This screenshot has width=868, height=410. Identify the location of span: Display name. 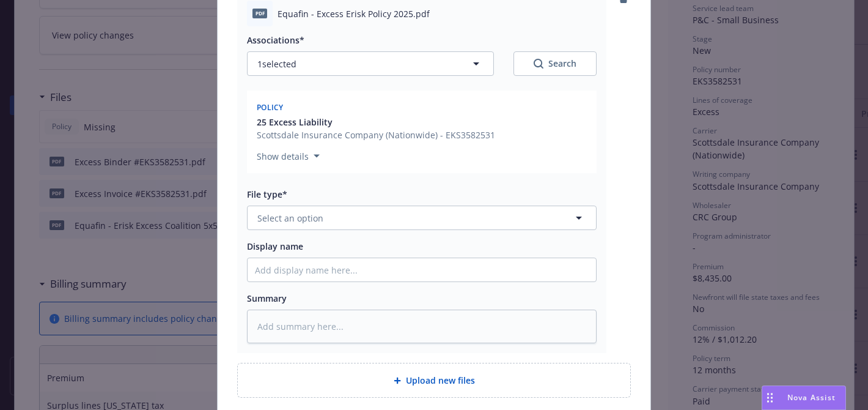
(275, 246).